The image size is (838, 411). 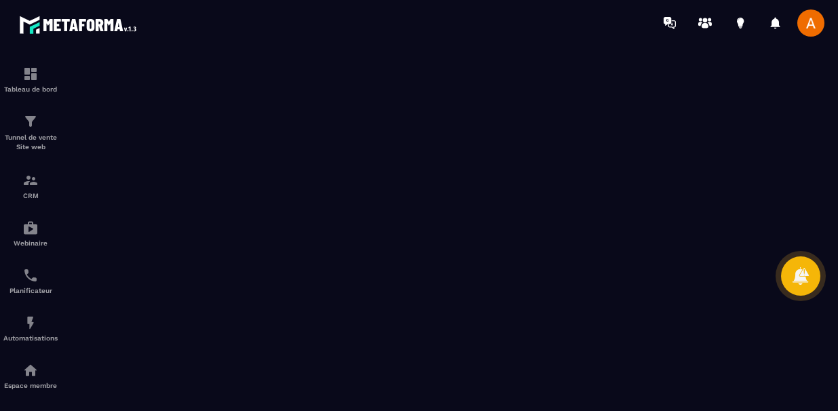 I want to click on a: automationsautomationsWebinaire, so click(x=31, y=233).